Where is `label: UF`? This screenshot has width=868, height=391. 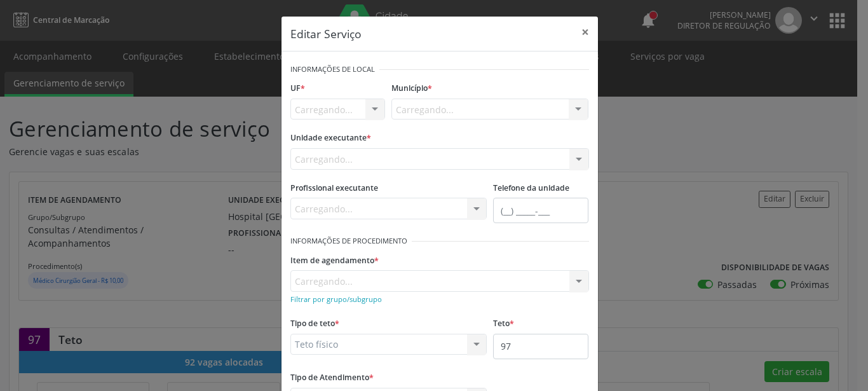
label: UF is located at coordinates (297, 88).